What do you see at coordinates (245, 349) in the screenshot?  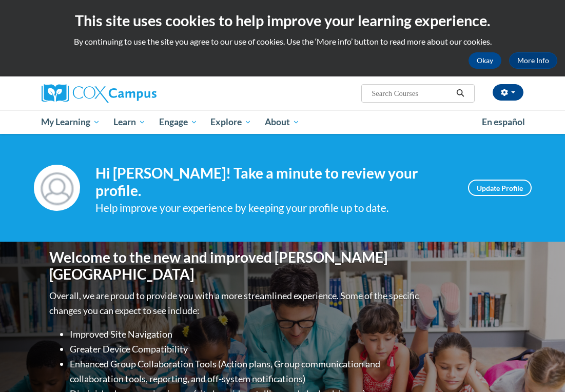 I see `li: Greater Device Compatibility` at bounding box center [245, 349].